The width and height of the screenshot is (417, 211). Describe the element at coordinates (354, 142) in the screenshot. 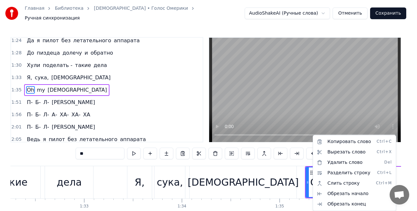

I see `div: Копировать слово` at that location.